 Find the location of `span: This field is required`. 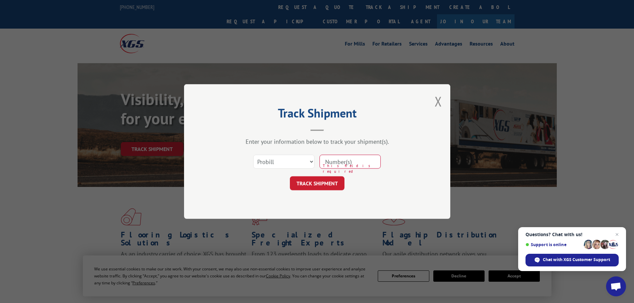

span: This field is required is located at coordinates (352, 168).